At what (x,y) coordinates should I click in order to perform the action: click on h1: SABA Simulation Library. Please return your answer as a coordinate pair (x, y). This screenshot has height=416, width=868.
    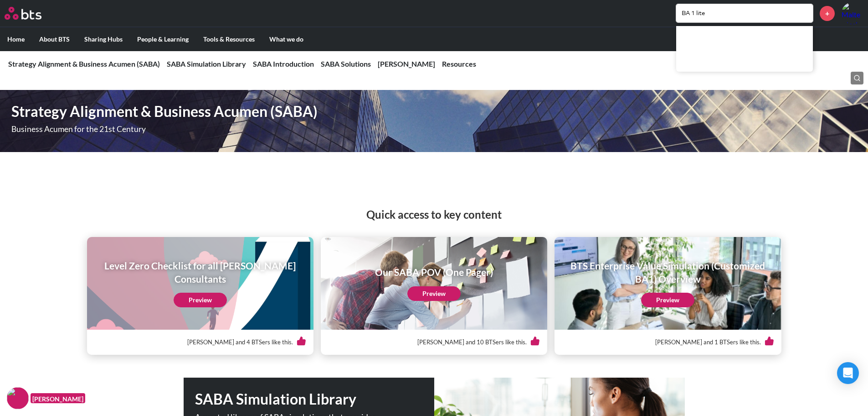
    Looking at the image, I should click on (315, 399).